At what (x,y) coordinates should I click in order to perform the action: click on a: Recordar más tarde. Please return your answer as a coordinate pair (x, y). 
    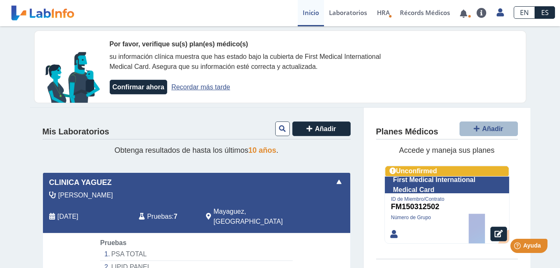
    Looking at the image, I should click on (200, 87).